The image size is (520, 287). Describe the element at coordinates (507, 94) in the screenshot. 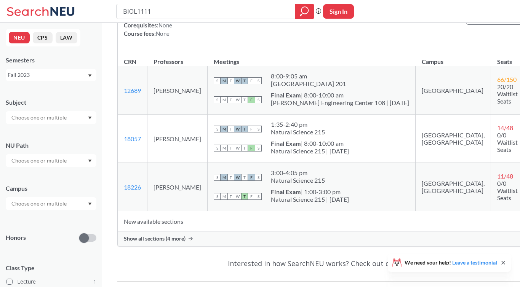

I see `span: 20/20 Waitlist Seats` at that location.